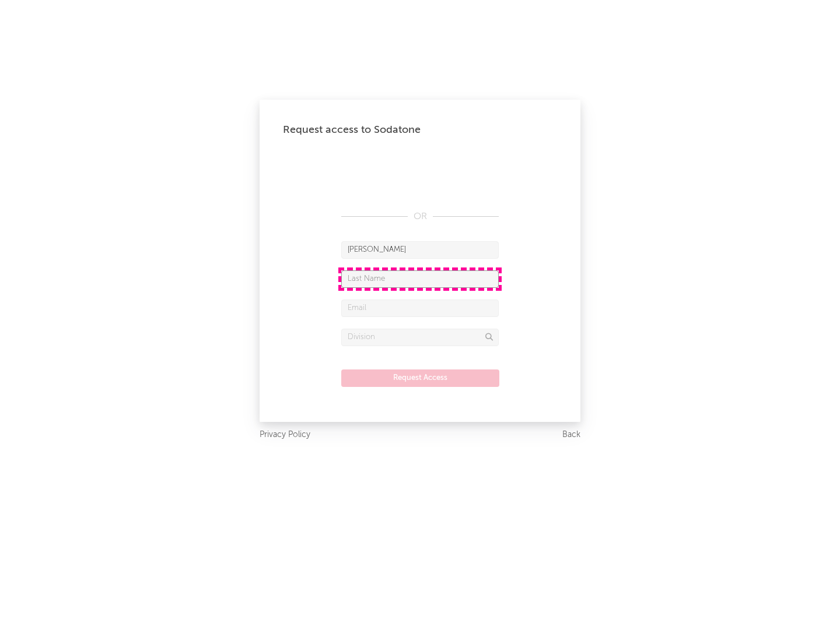 The height and width of the screenshot is (641, 840). What do you see at coordinates (420, 378) in the screenshot?
I see `button: Request Access` at bounding box center [420, 378].